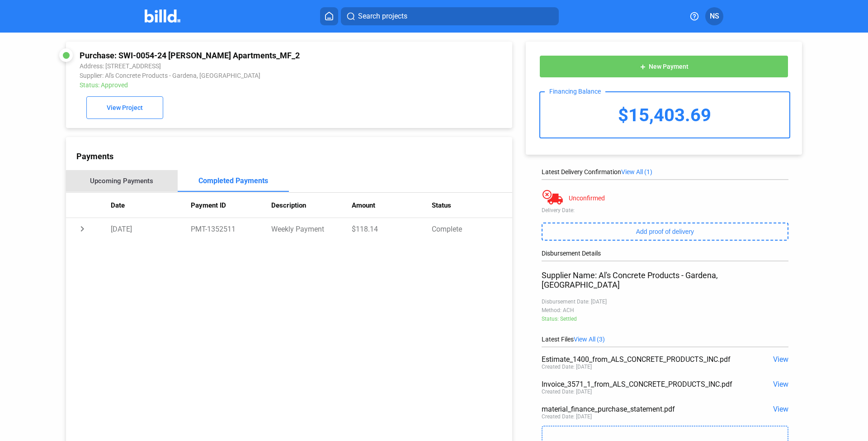 Image resolution: width=868 pixels, height=441 pixels. I want to click on span: Search projects, so click(382, 16).